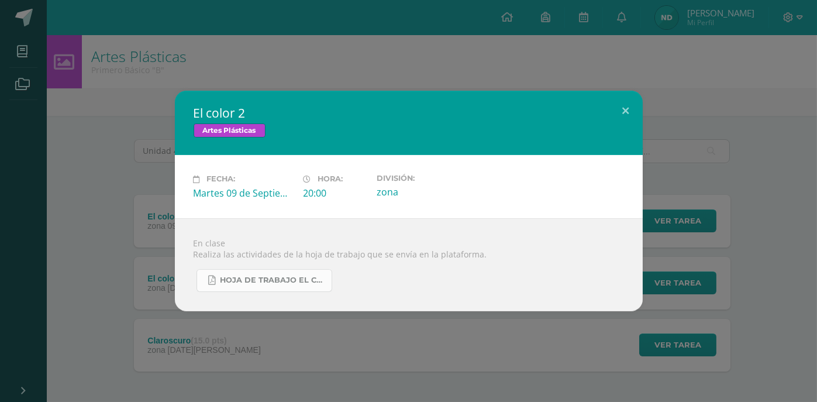 This screenshot has height=402, width=817. I want to click on span: Hora:, so click(331, 179).